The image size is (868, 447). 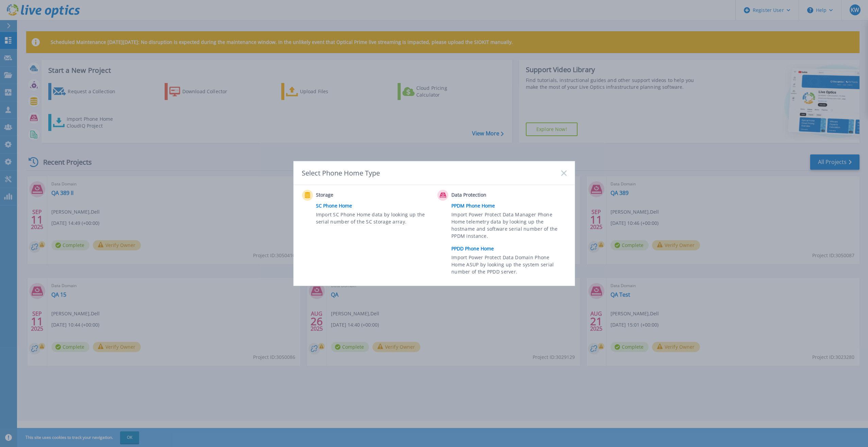 What do you see at coordinates (375, 206) in the screenshot?
I see `a: SC Phone Home` at bounding box center [375, 206].